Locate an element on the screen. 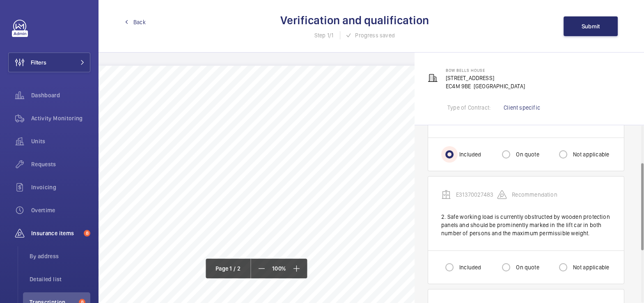  span: Description:Passenger/Goods Lift is located at coordinates (297, 197).